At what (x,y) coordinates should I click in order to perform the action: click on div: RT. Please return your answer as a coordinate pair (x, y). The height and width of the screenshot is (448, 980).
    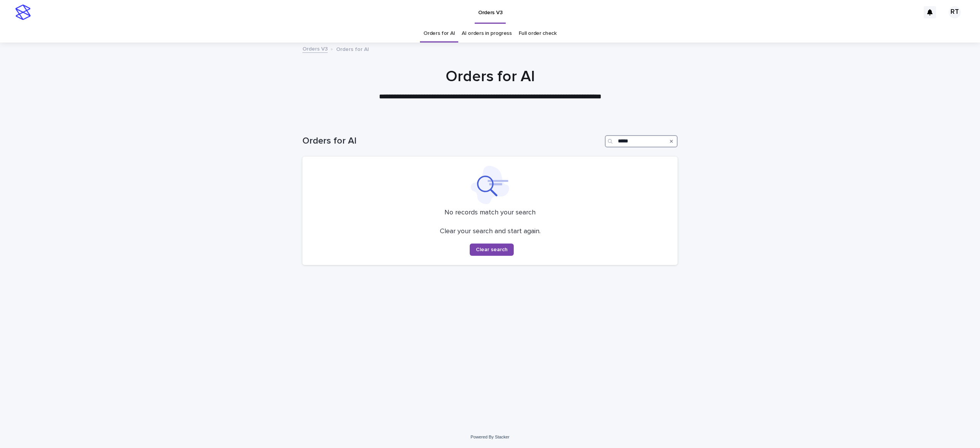
    Looking at the image, I should click on (955, 13).